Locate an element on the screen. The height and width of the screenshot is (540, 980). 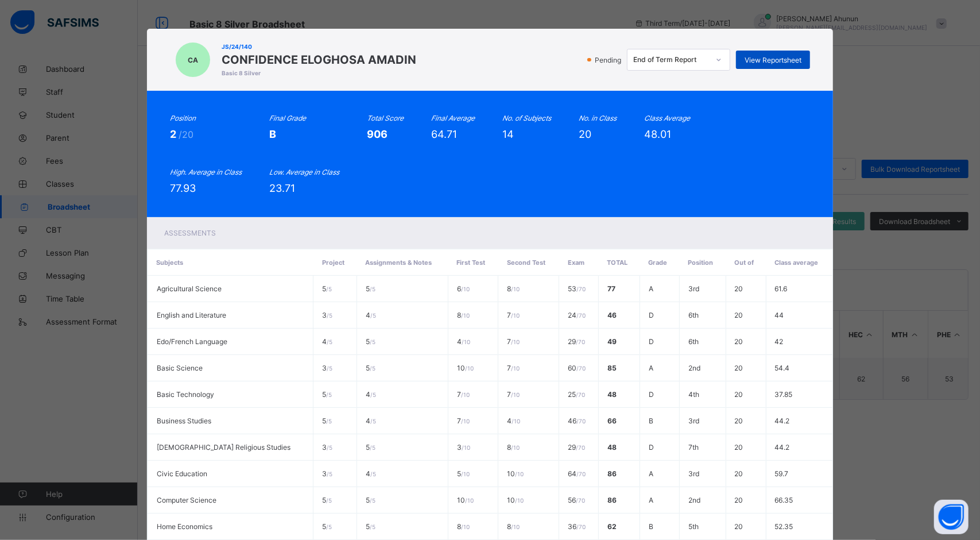
i: Final Average is located at coordinates (453, 118).